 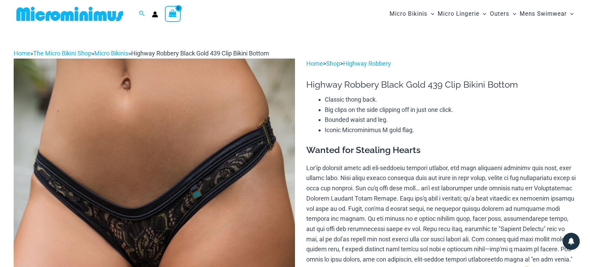 I want to click on img: MM SHOP LOGO FLAT, so click(x=70, y=14).